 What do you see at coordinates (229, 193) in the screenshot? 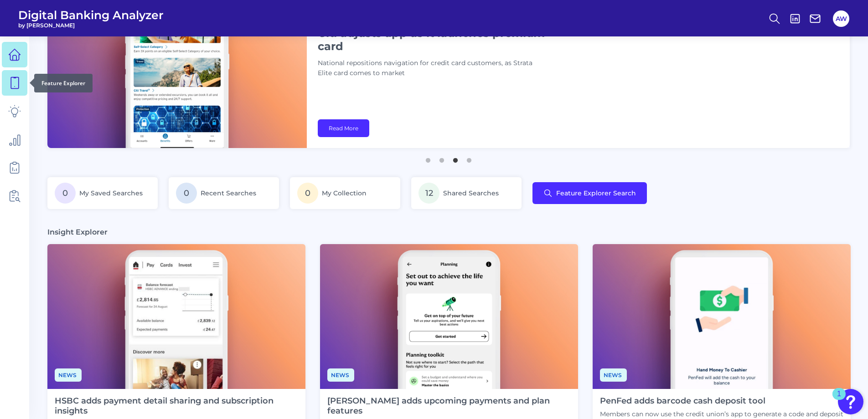
I see `span: Recent Searches` at bounding box center [229, 193].